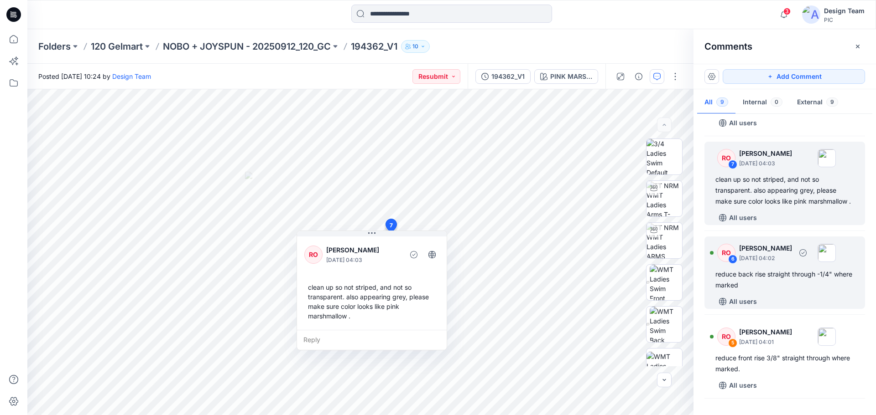 The height and width of the screenshot is (415, 876). What do you see at coordinates (247, 47) in the screenshot?
I see `p: NOBO + JOYSPUN - 20250912_120_GC` at bounding box center [247, 47].